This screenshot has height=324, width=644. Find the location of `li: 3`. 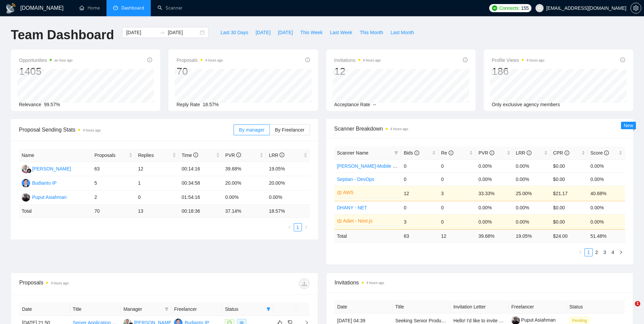

li: 3 is located at coordinates (605, 253).